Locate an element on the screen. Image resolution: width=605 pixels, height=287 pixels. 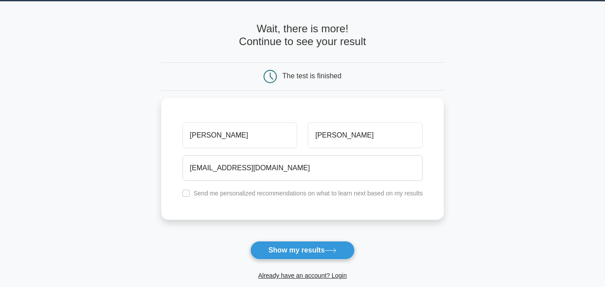
input: Email is located at coordinates (302, 168).